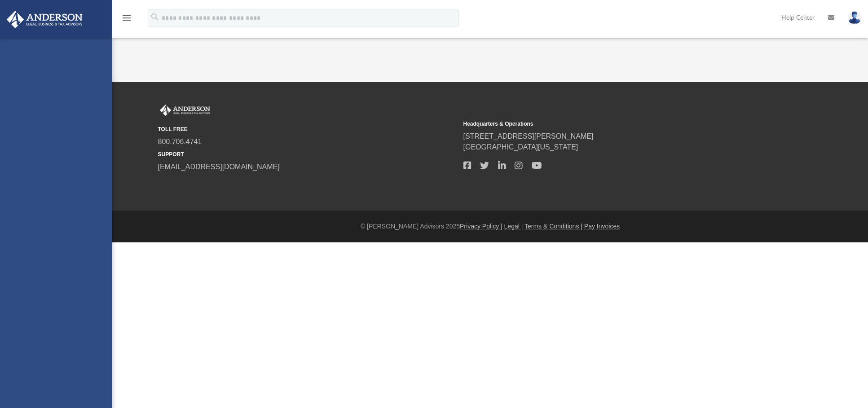  Describe the element at coordinates (554, 226) in the screenshot. I see `a: Terms & Conditions |` at that location.